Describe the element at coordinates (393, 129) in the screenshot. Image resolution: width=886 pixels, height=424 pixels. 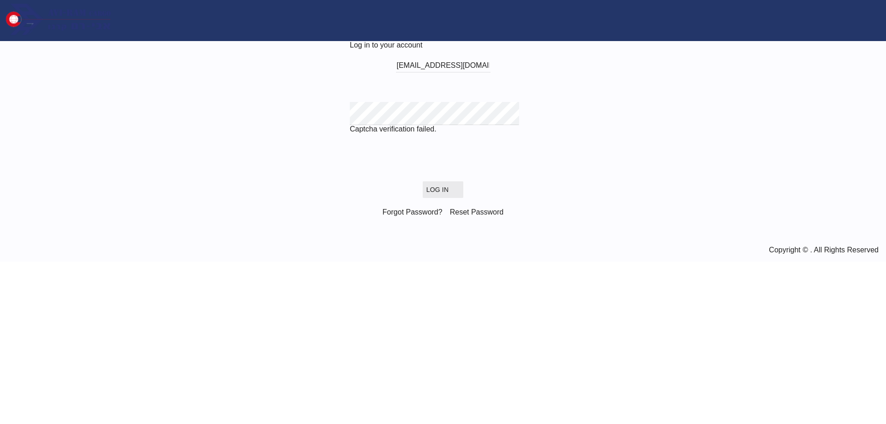
I see `span: Captcha verification failed.` at that location.